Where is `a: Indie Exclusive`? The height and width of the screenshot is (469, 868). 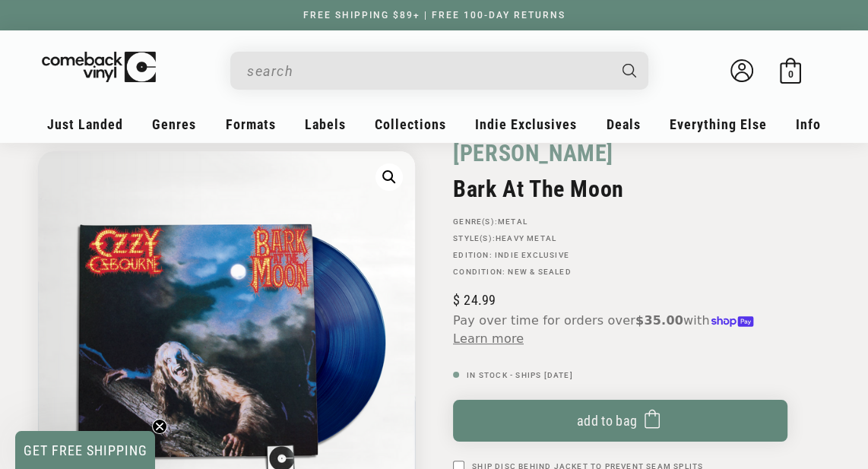 a: Indie Exclusive is located at coordinates (532, 255).